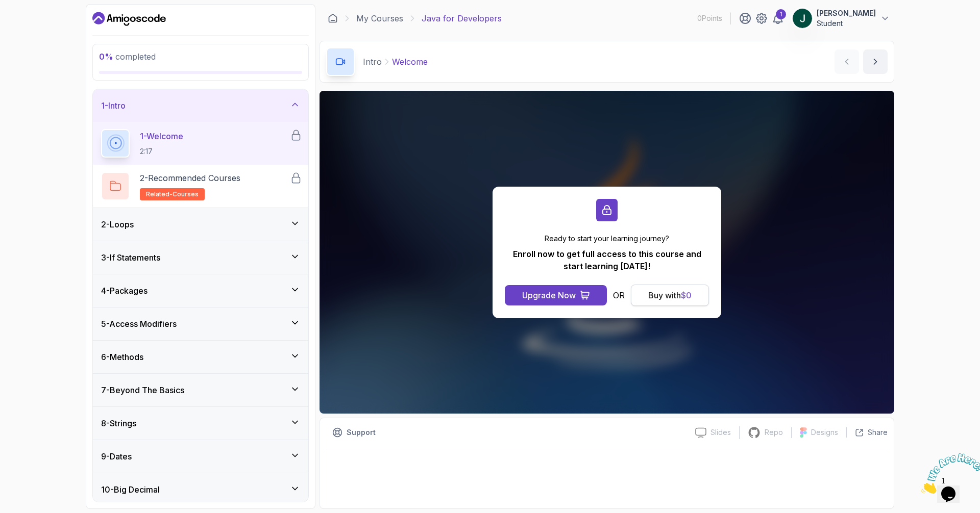 Image resolution: width=980 pixels, height=513 pixels. I want to click on button: previous content, so click(847, 61).